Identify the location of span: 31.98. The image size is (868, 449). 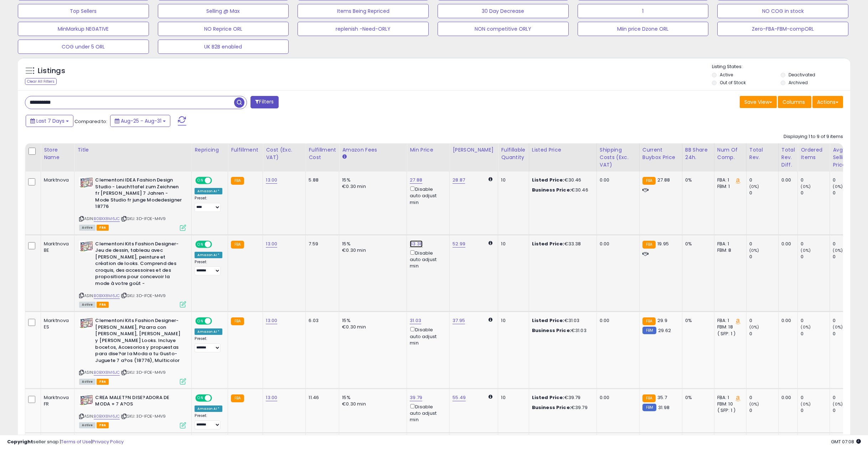
(664, 407).